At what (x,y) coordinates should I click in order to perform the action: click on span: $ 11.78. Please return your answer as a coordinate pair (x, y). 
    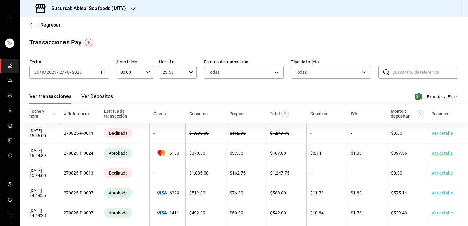
    Looking at the image, I should click on (317, 193).